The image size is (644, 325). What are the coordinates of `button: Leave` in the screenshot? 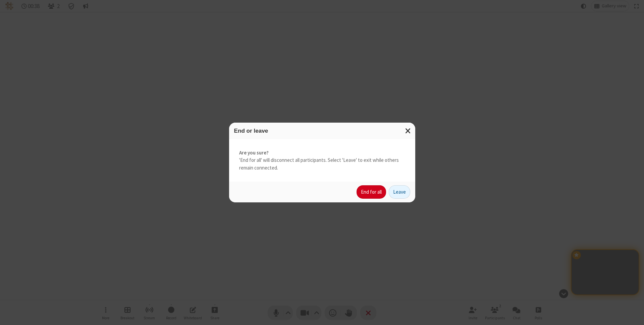 It's located at (399, 192).